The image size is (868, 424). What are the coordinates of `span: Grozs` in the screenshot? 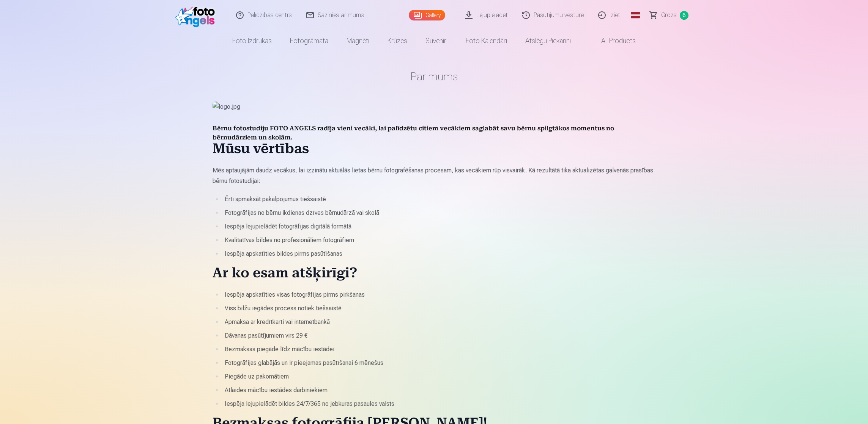 It's located at (668, 15).